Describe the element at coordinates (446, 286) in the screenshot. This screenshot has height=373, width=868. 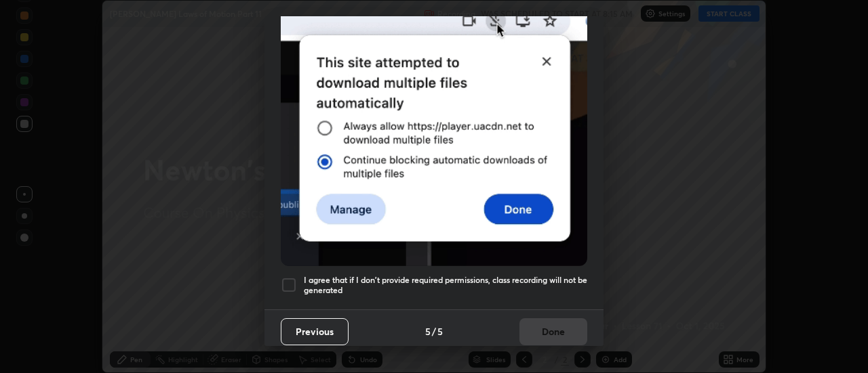
I see `h5: I agree that if I don't provide required permissions, class recording will not be generated` at that location.